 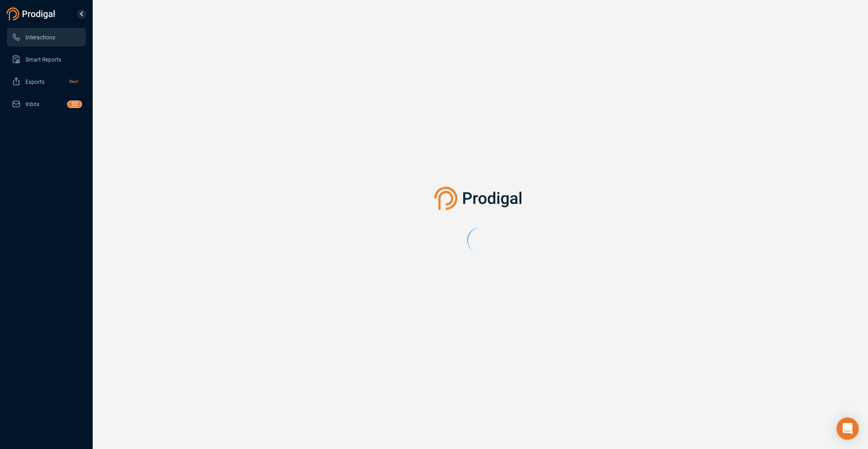 What do you see at coordinates (73, 106) in the screenshot?
I see `p: 3` at bounding box center [73, 106].